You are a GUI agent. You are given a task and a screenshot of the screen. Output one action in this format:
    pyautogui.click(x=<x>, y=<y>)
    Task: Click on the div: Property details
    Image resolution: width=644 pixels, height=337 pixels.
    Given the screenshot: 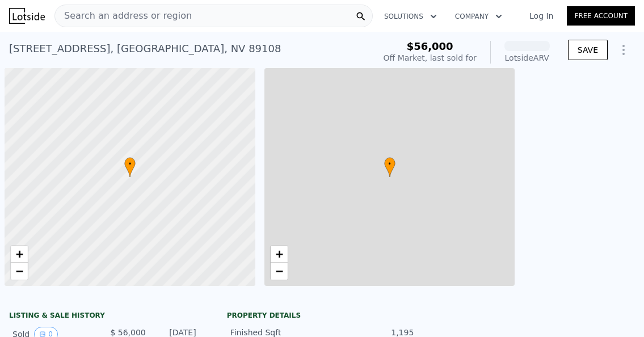 What is the action you would take?
    pyautogui.click(x=323, y=316)
    